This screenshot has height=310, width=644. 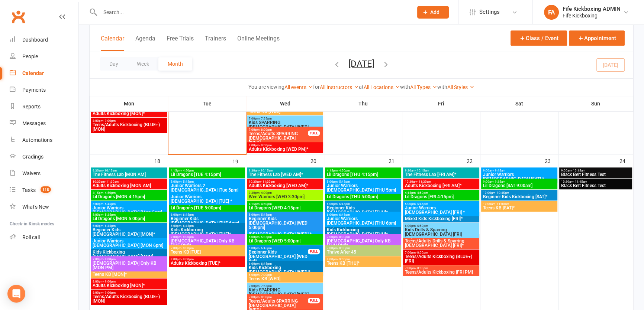 I want to click on span: Lil Dragons [FRI 4:15pm], so click(x=441, y=197).